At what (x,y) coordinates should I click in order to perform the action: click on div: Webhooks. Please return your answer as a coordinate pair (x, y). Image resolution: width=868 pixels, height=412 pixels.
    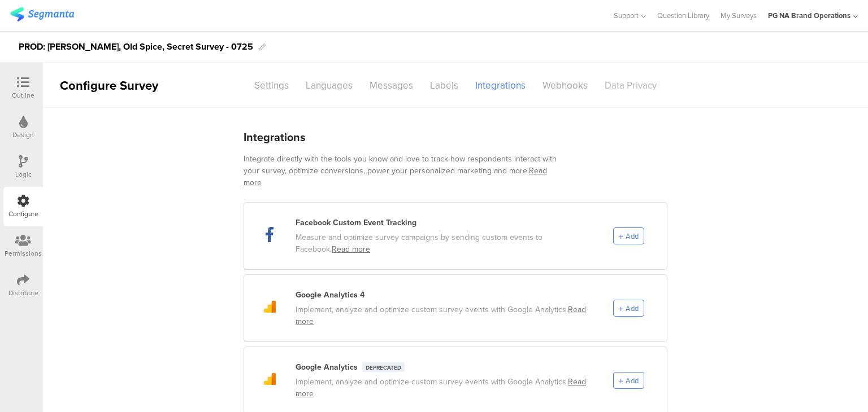
    Looking at the image, I should click on (565, 85).